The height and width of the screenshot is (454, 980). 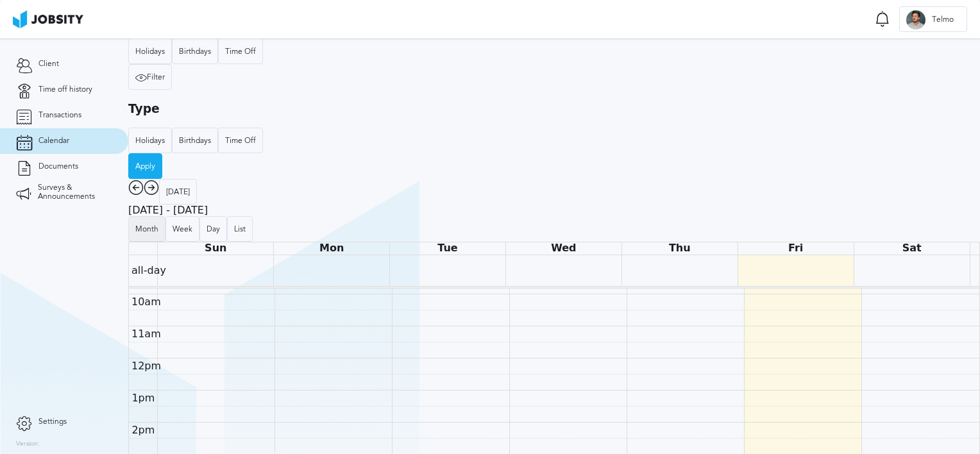 I want to click on button: Filter, so click(x=150, y=77).